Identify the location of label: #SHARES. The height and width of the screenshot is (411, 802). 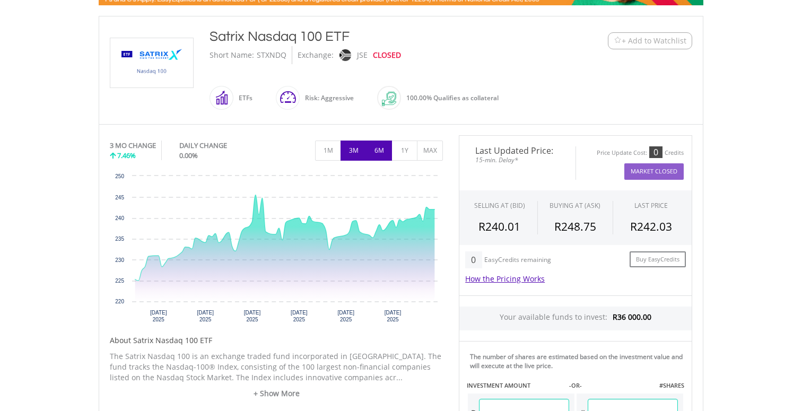
(672, 386).